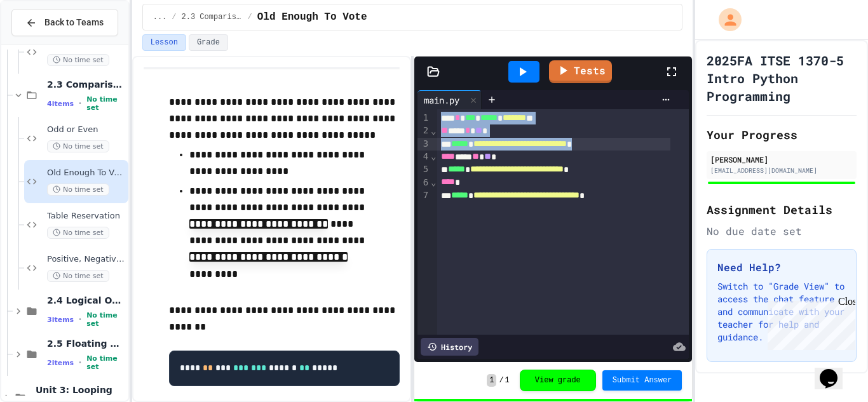 Image resolution: width=868 pixels, height=402 pixels. What do you see at coordinates (61, 103) in the screenshot?
I see `span: 4 items` at bounding box center [61, 103].